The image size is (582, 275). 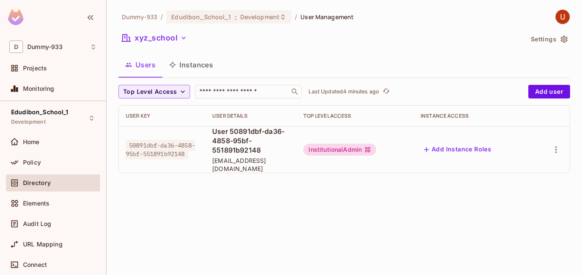 I want to click on span: 50891dbf-da36-4858-95bf-551891b92148, so click(x=160, y=149).